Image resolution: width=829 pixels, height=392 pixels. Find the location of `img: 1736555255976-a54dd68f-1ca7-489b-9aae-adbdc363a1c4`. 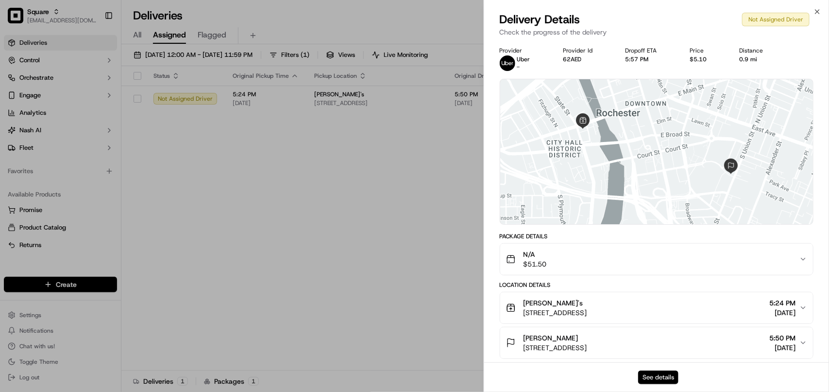

img: 1736555255976-a54dd68f-1ca7-489b-9aae-adbdc363a1c4 is located at coordinates (18, 102).